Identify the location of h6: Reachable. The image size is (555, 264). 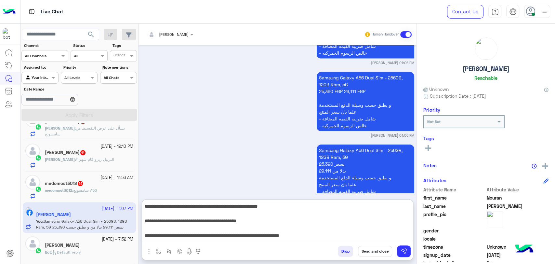
(486, 78).